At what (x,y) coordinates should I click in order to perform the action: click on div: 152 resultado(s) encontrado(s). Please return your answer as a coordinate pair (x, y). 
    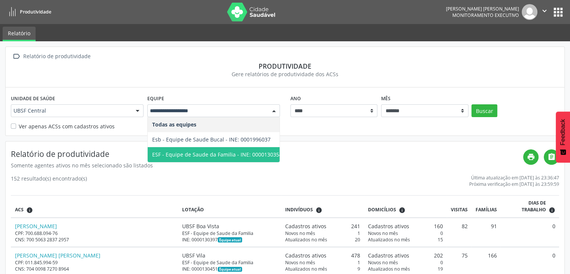
    Looking at the image, I should click on (49, 181).